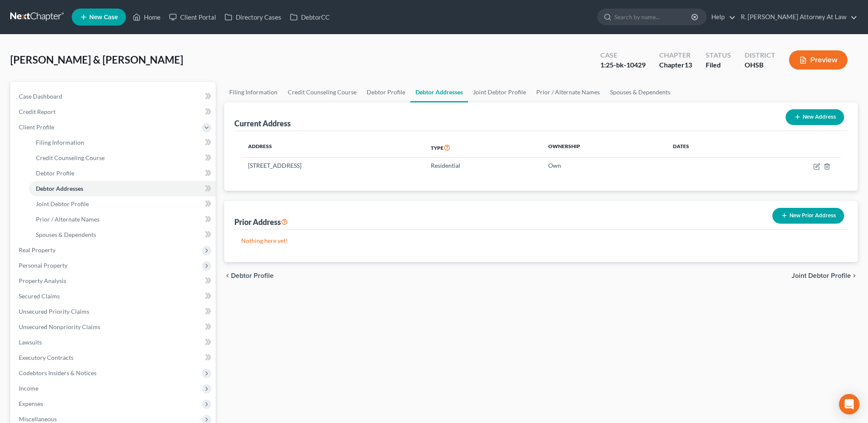  Describe the element at coordinates (66, 234) in the screenshot. I see `span: Spouses & Dependents` at that location.